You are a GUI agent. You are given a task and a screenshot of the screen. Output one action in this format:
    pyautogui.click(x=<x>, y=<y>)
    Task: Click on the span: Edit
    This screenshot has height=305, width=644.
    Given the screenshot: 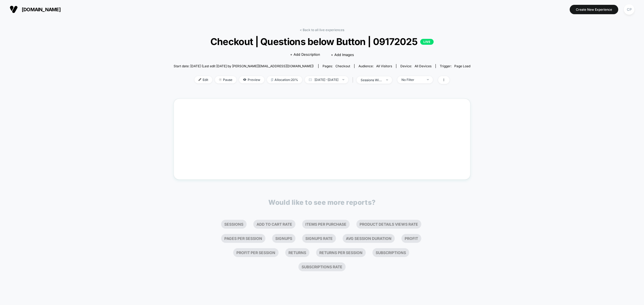 What is the action you would take?
    pyautogui.click(x=203, y=80)
    